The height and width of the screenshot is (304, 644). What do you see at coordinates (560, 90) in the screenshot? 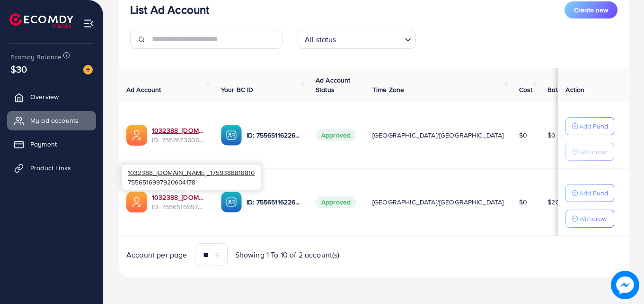
I see `span: Balance` at bounding box center [560, 90].